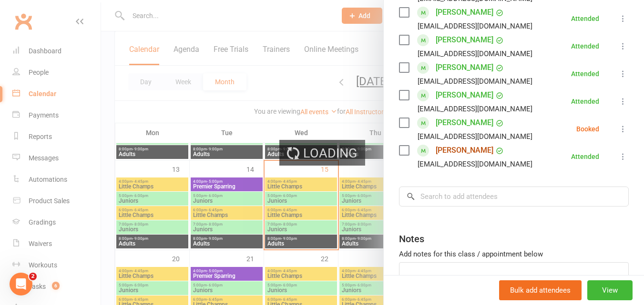 Image resolution: width=644 pixels, height=305 pixels. I want to click on span: 2, so click(33, 277).